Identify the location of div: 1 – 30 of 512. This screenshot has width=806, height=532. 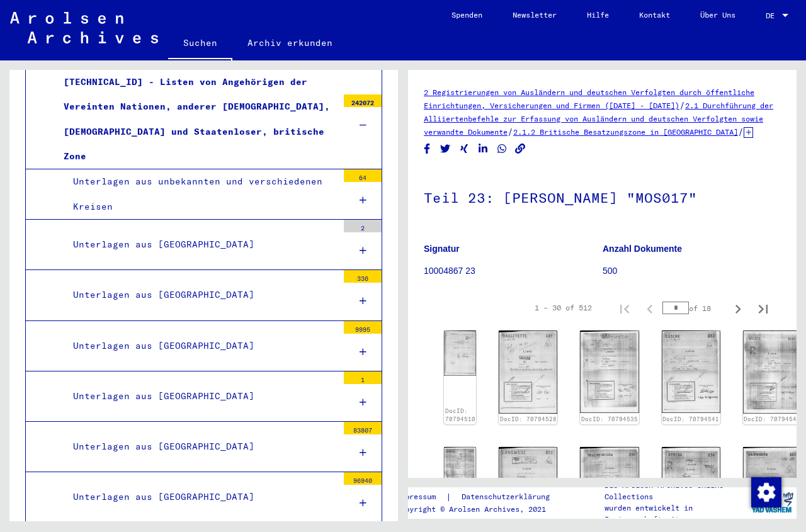
(563, 308).